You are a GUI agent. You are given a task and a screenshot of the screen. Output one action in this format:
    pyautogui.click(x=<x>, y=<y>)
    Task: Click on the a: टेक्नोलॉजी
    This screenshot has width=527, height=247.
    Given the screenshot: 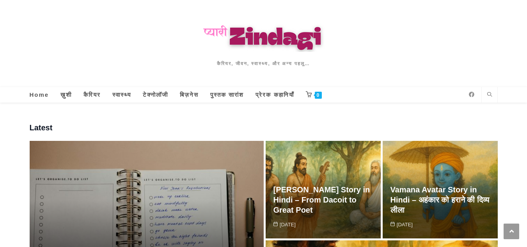 What is the action you would take?
    pyautogui.click(x=155, y=95)
    